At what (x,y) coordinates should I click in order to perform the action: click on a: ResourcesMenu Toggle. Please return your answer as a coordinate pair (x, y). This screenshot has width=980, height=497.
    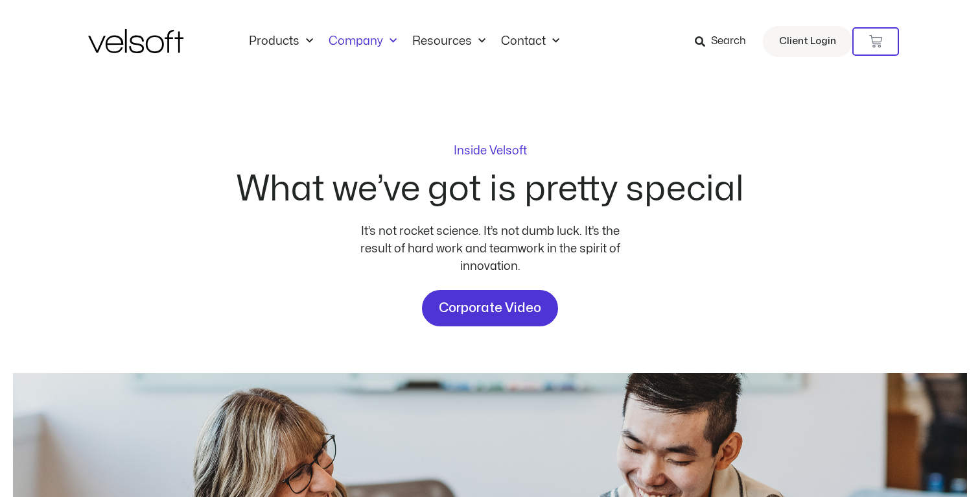
    Looking at the image, I should click on (449, 41).